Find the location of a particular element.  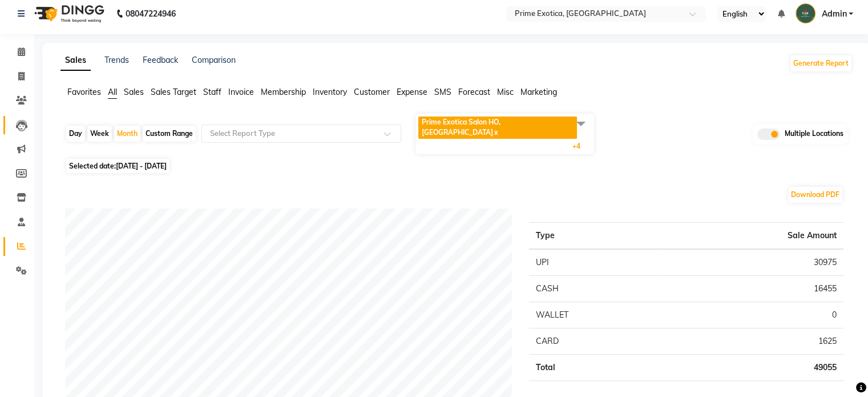

button: Download PDF is located at coordinates (815, 195).